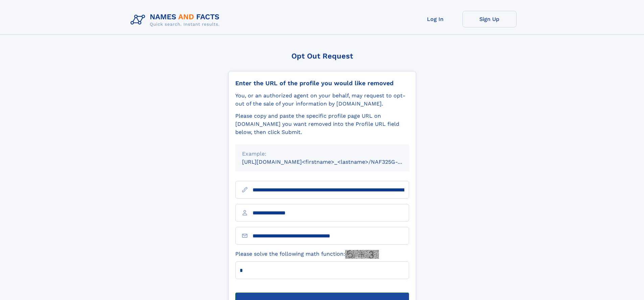 Image resolution: width=644 pixels, height=300 pixels. What do you see at coordinates (322, 100) in the screenshot?
I see `div: You, or an authorized agent on your behalf, may request to opt-out of the sale of your informatio...` at bounding box center [322, 100].